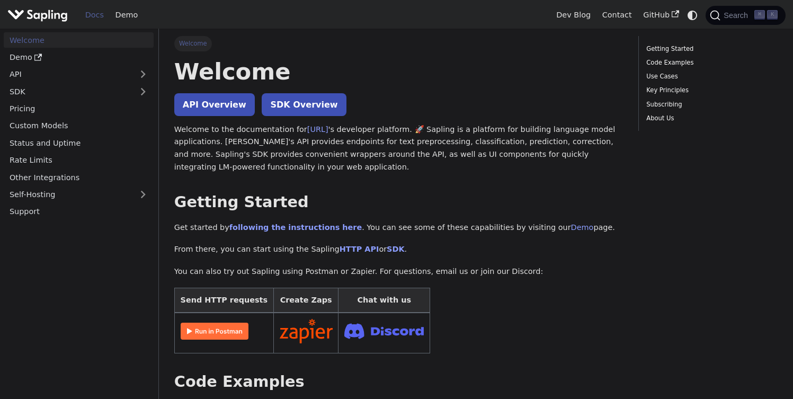 The width and height of the screenshot is (793, 399). What do you see at coordinates (39, 15) in the screenshot?
I see `a: Sapling.ai` at bounding box center [39, 15].